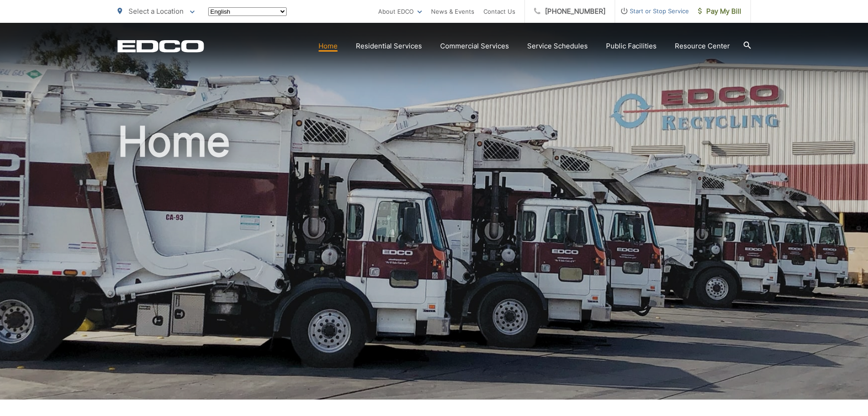 This screenshot has width=868, height=416. What do you see at coordinates (328, 46) in the screenshot?
I see `a: Home` at bounding box center [328, 46].